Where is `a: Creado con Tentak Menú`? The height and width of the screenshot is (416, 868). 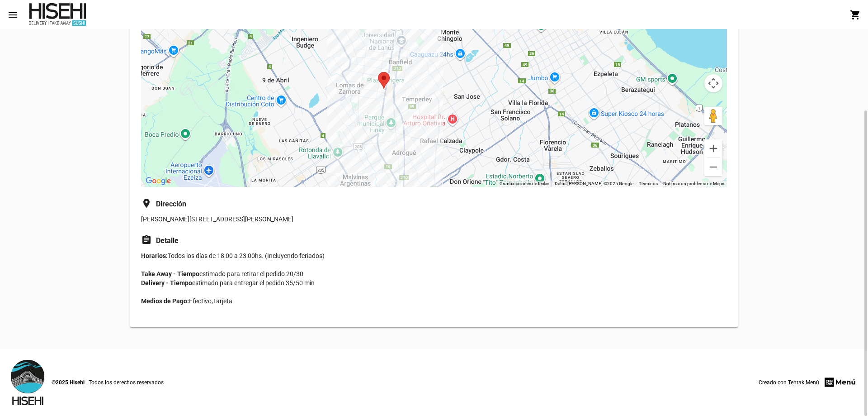 a: Creado con Tentak Menú is located at coordinates (808, 382).